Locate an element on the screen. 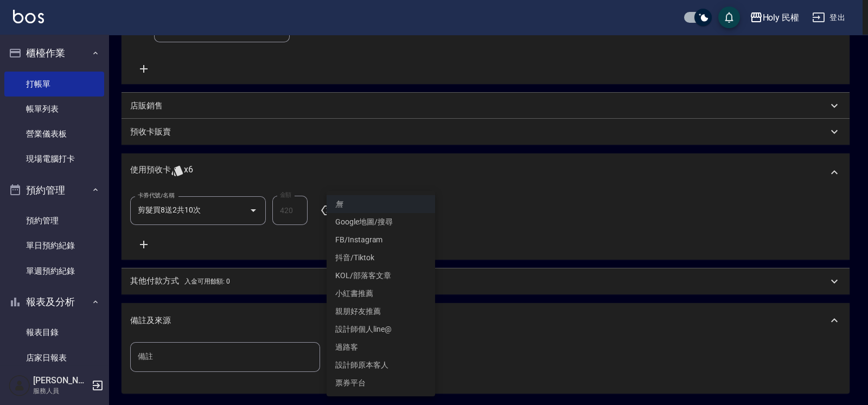  li: FB/Instagram is located at coordinates (381, 239).